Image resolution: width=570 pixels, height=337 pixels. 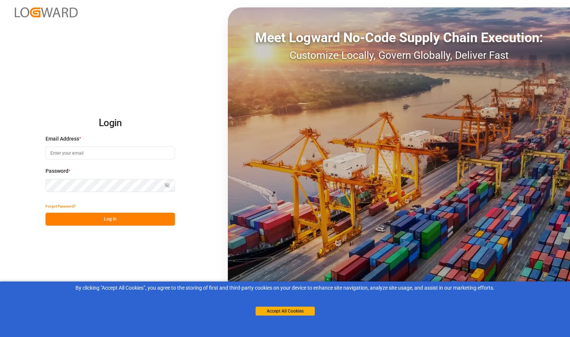 What do you see at coordinates (110, 123) in the screenshot?
I see `h2: Login` at bounding box center [110, 123].